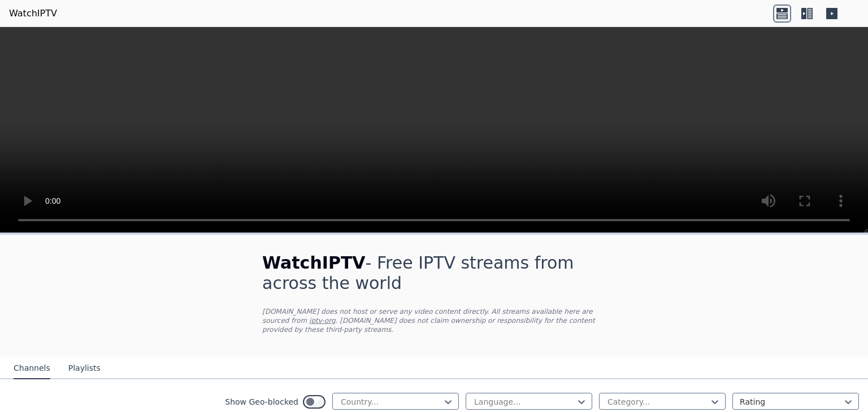 Image resolution: width=868 pixels, height=412 pixels. Describe the element at coordinates (314, 263) in the screenshot. I see `span: WatchIPTV` at that location.